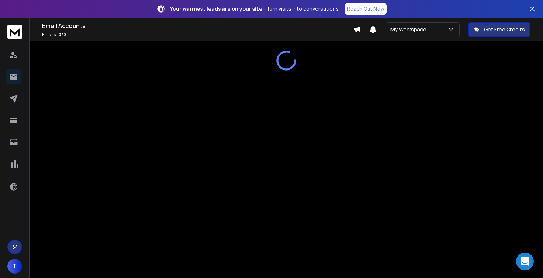 The height and width of the screenshot is (278, 543). I want to click on h1: Email Accounts, so click(198, 26).